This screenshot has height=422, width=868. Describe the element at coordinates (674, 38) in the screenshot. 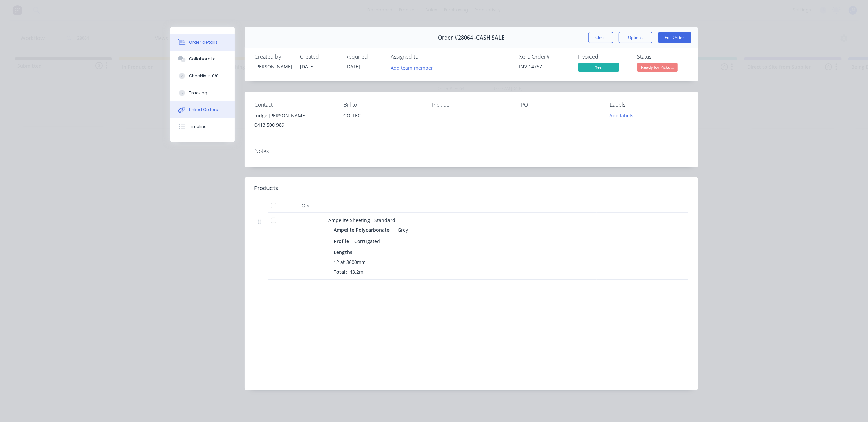

I see `button: Edit Order` at that location.